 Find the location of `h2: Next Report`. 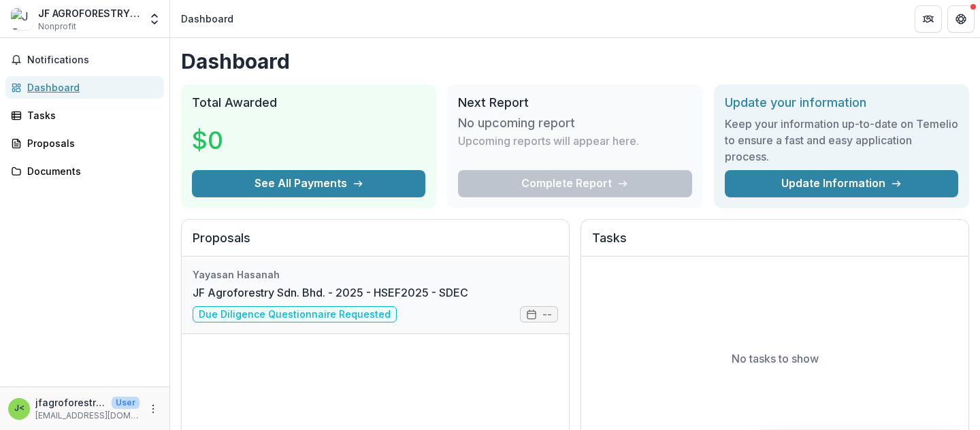

h2: Next Report is located at coordinates (575, 103).